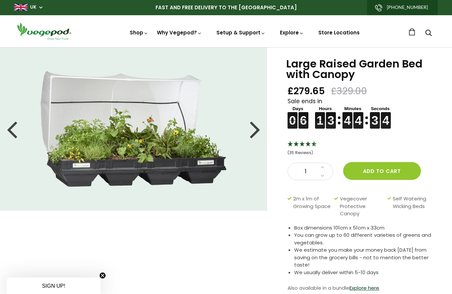 This screenshot has height=294, width=452. What do you see at coordinates (44, 31) in the screenshot?
I see `img: Vegepod` at bounding box center [44, 31].